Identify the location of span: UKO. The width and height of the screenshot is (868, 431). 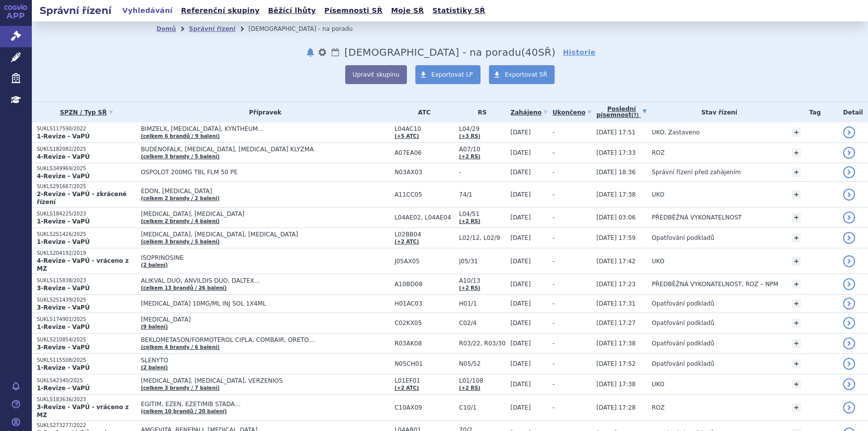
(657, 195).